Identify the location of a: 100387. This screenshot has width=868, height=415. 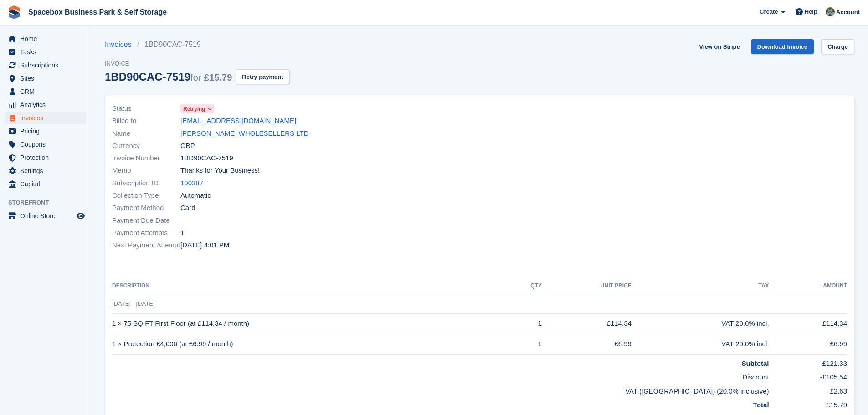
(192, 183).